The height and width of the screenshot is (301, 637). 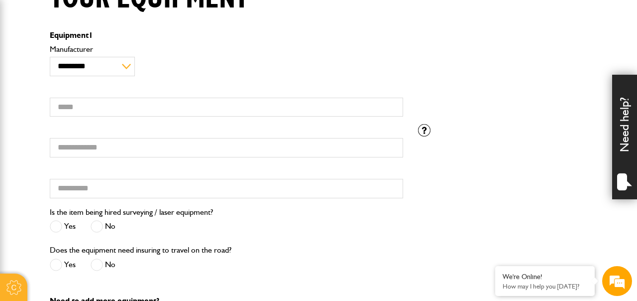 I want to click on label: Manufacturer, so click(x=227, y=49).